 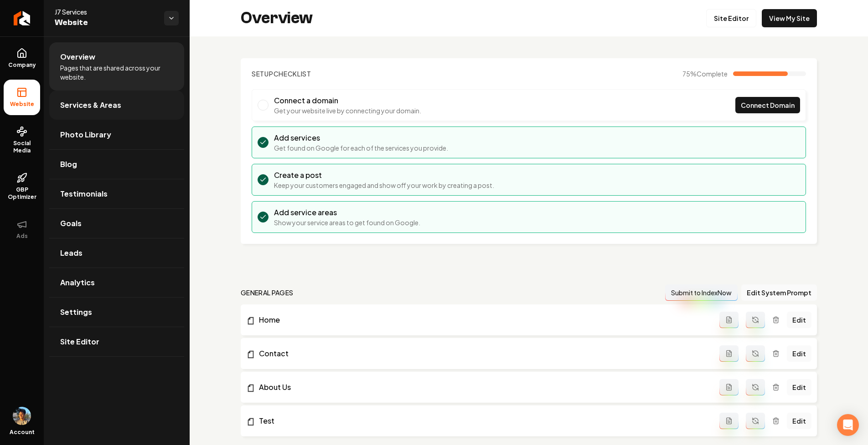 What do you see at coordinates (80, 342) in the screenshot?
I see `span: Site Editor` at bounding box center [80, 342].